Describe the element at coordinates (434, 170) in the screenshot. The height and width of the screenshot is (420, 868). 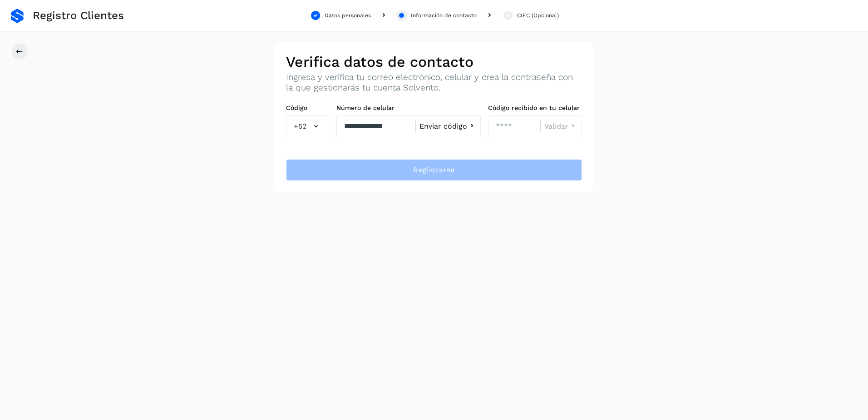
I see `button: Registrarse` at that location.